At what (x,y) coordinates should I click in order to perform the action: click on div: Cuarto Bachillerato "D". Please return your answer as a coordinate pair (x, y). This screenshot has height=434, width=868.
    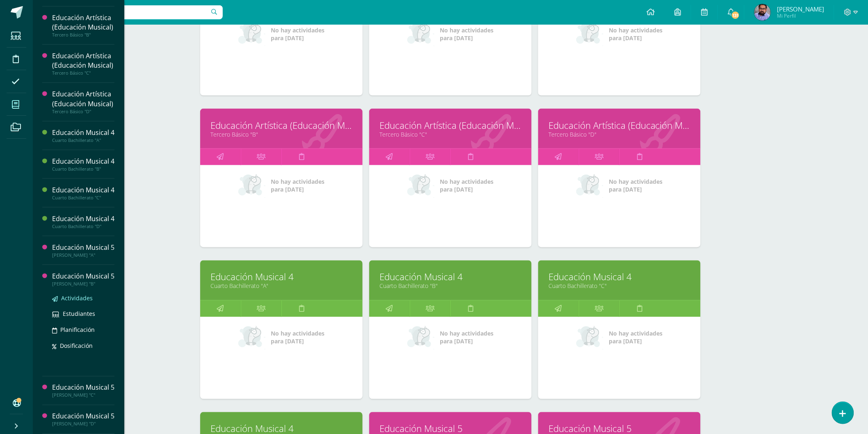
    Looking at the image, I should click on (83, 226).